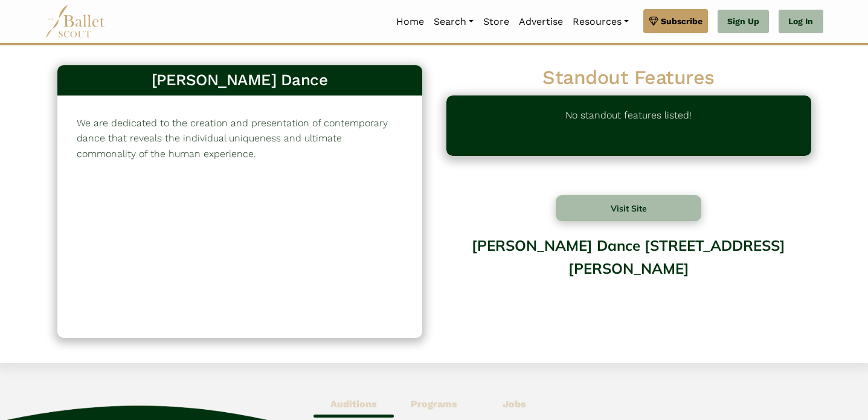 The height and width of the screenshot is (420, 868). Describe the element at coordinates (410, 22) in the screenshot. I see `a: Home` at that location.